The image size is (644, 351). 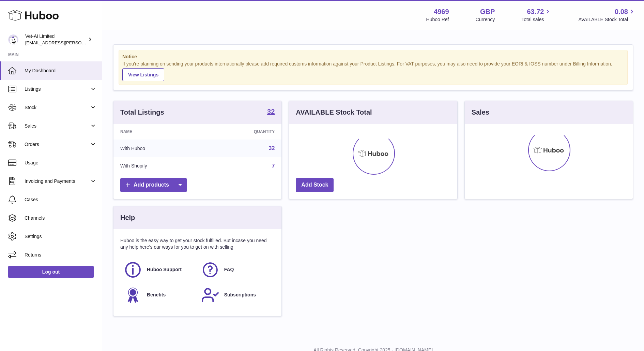 What do you see at coordinates (441, 11) in the screenshot?
I see `strong: 4969` at bounding box center [441, 11].